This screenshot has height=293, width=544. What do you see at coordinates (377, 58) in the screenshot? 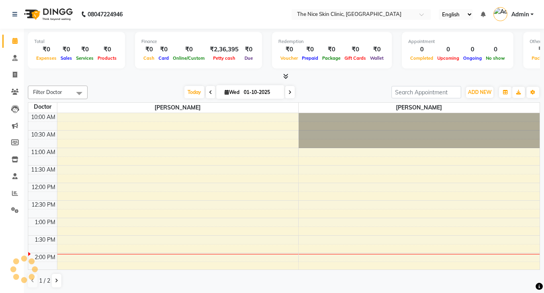
I see `span: Wallet` at bounding box center [377, 58].